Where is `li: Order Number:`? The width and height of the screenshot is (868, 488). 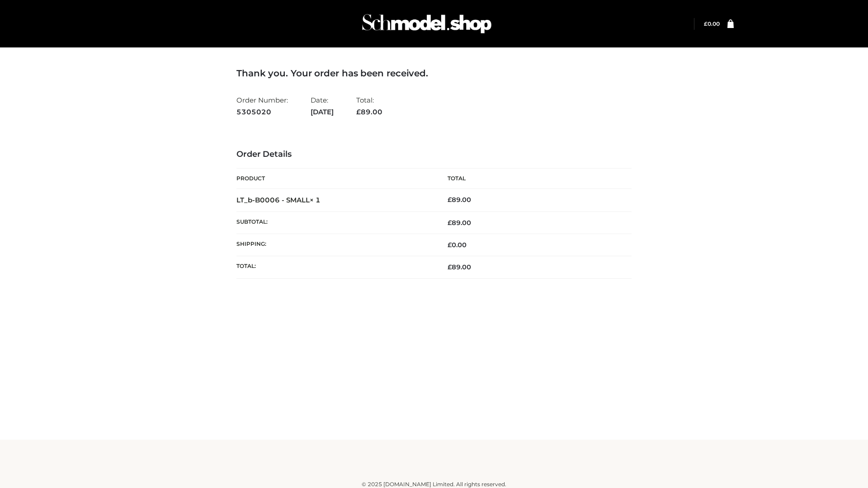 li: Order Number: is located at coordinates (262, 105).